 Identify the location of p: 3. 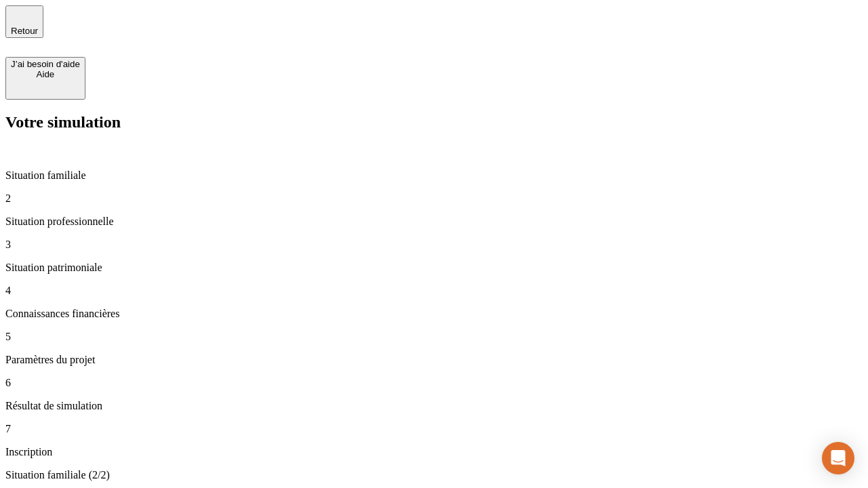
(434, 244).